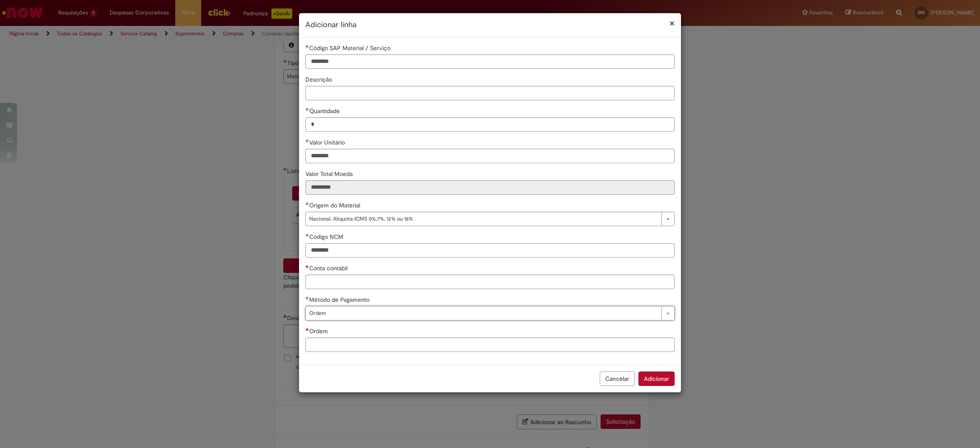 Image resolution: width=980 pixels, height=448 pixels. Describe the element at coordinates (672, 23) in the screenshot. I see `button: Fechar modal` at that location.